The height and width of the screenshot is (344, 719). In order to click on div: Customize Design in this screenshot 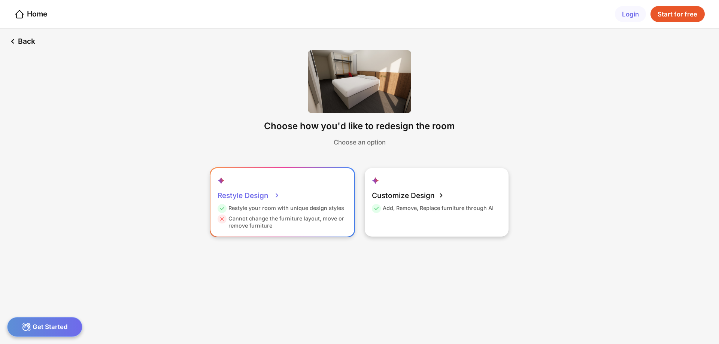, I will do `click(409, 196)`.